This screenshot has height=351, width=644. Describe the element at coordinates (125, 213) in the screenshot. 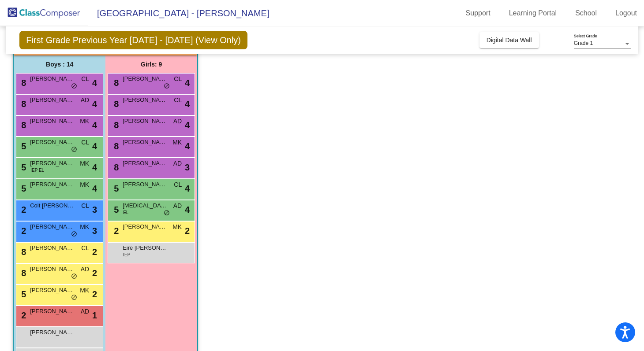

I see `span: EL` at that location.